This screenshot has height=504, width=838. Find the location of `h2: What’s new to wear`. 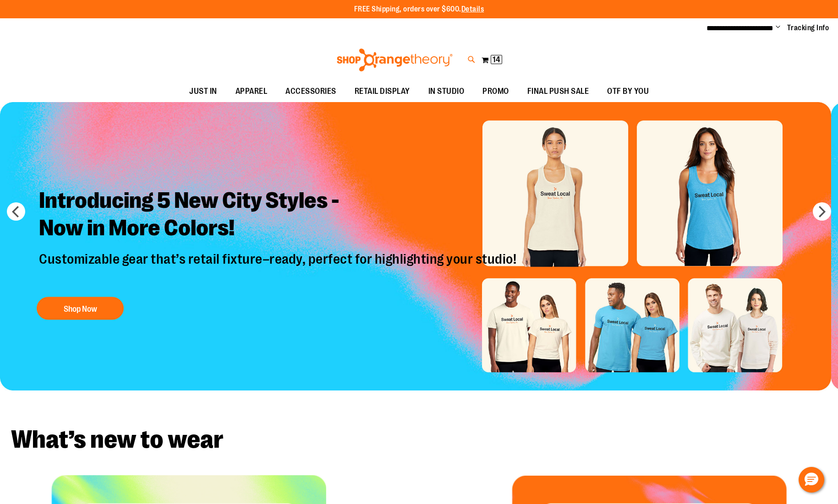

h2: What’s new to wear is located at coordinates (418, 440).